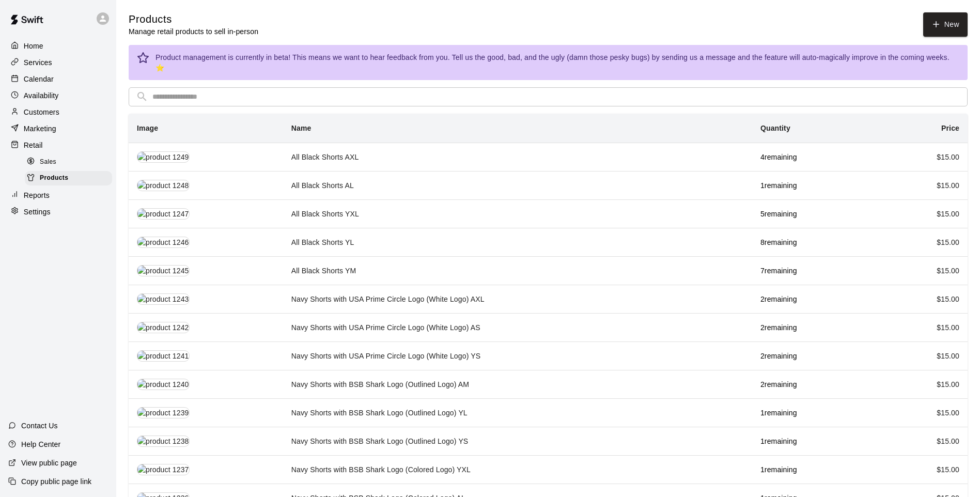 The width and height of the screenshot is (980, 497). What do you see at coordinates (518, 441) in the screenshot?
I see `td: Navy Shorts with BSB Shark Logo (Outlined Logo) YS` at bounding box center [518, 441].